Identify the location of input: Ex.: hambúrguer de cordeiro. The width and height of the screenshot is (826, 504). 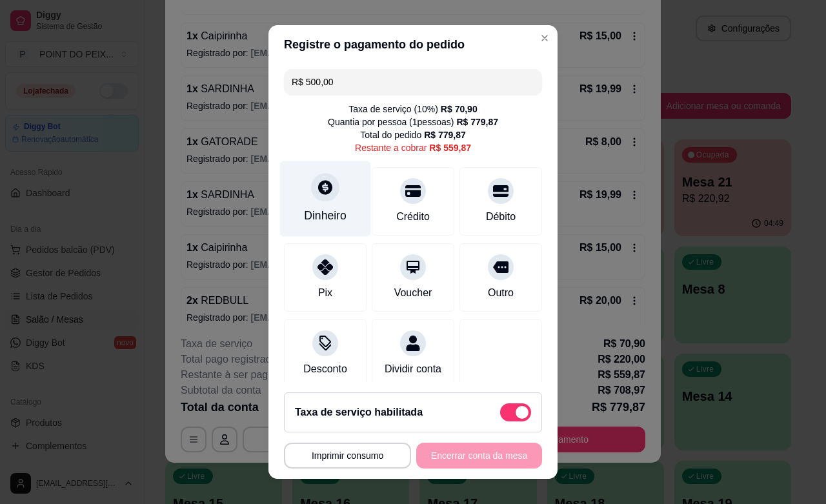
(413, 82).